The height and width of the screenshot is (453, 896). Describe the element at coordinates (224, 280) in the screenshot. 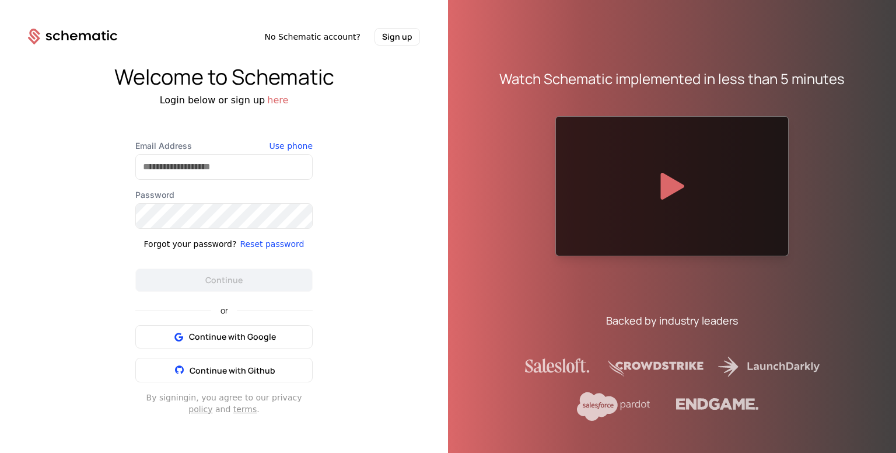

I see `button: Continue` at that location.